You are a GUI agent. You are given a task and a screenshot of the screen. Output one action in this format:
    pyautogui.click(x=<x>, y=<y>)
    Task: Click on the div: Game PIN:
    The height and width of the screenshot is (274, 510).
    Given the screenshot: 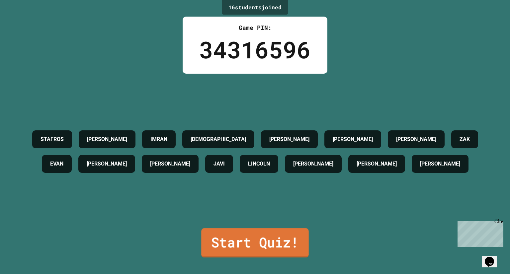 What is the action you would take?
    pyautogui.click(x=255, y=28)
    